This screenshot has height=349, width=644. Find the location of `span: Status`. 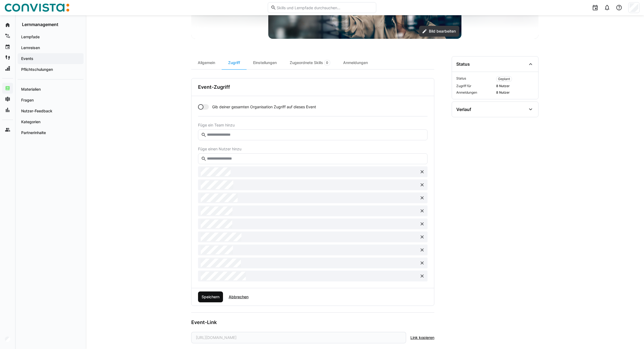

span: Status is located at coordinates (475, 79).